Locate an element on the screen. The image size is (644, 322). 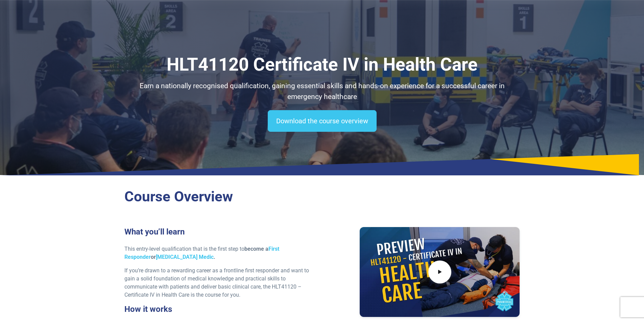
strong: become a or . is located at coordinates (202, 252).